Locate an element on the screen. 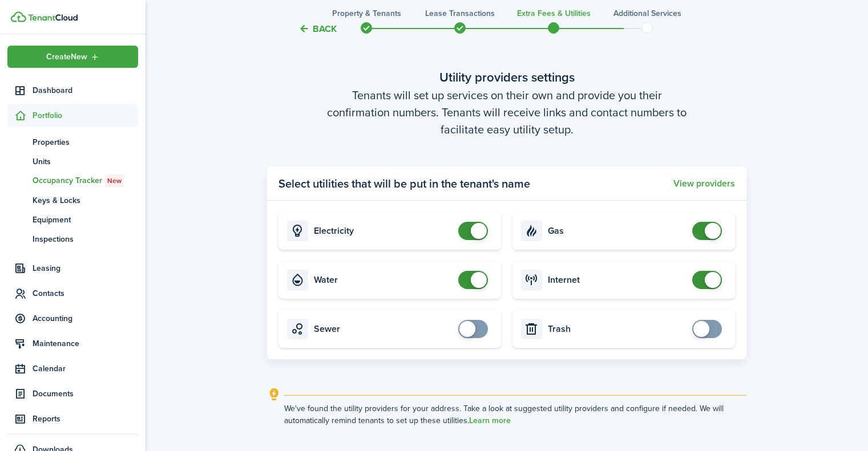 The width and height of the screenshot is (868, 451). a: Reports is located at coordinates (73, 419).